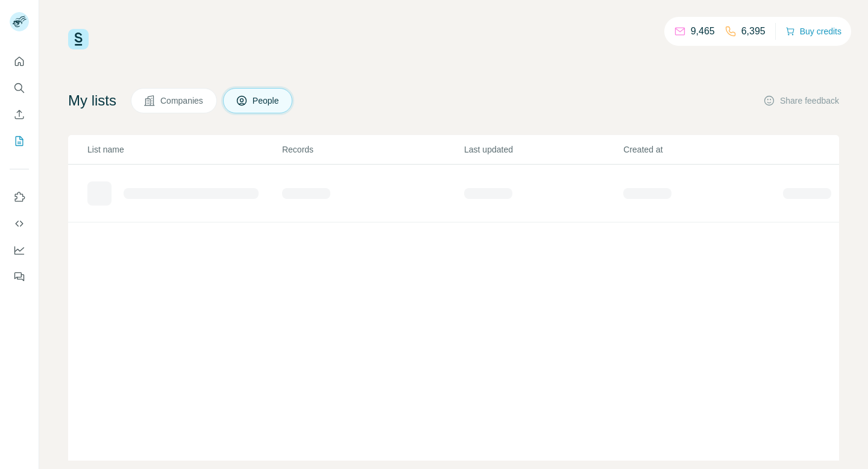 This screenshot has height=469, width=868. Describe the element at coordinates (19, 277) in the screenshot. I see `button: Feedback` at that location.